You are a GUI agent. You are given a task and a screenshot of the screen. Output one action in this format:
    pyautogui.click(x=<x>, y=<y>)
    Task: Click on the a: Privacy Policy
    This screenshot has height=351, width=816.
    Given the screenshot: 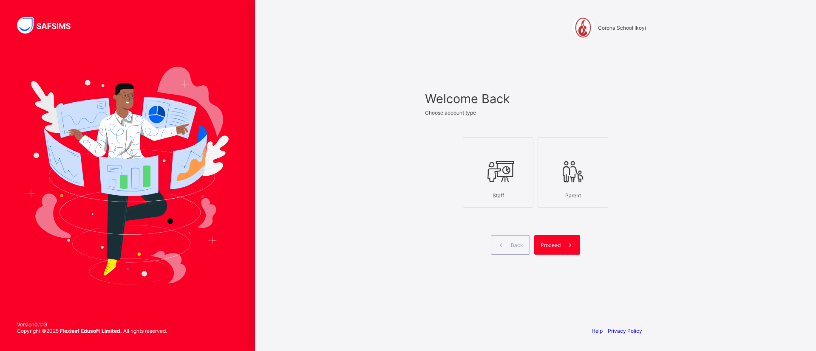 What is the action you would take?
    pyautogui.click(x=624, y=331)
    